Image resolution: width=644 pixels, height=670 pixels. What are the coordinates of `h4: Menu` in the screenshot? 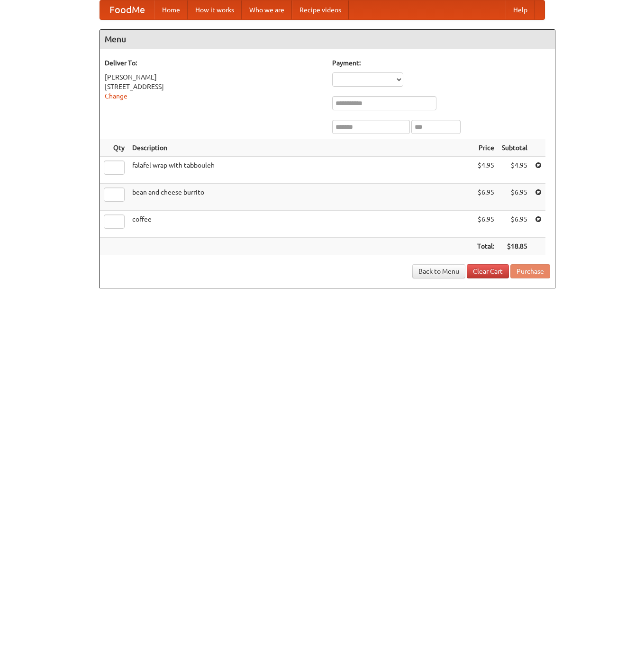 It's located at (327, 40).